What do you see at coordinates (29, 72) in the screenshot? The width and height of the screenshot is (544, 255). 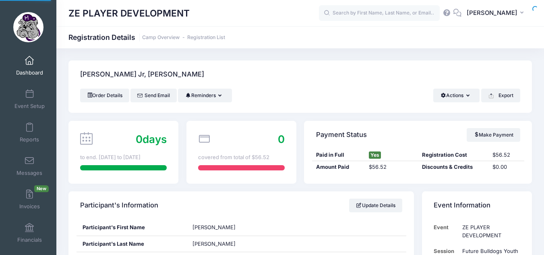 I see `span: Dashboard` at bounding box center [29, 72].